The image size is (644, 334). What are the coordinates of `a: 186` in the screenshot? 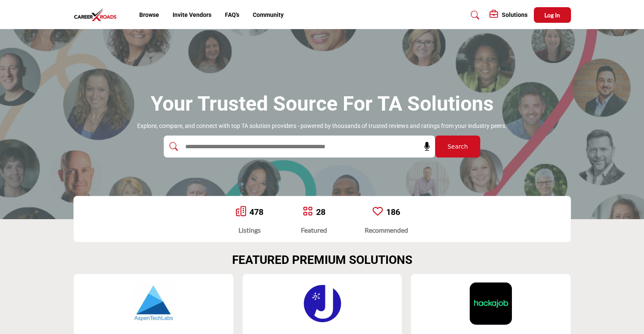 It's located at (393, 212).